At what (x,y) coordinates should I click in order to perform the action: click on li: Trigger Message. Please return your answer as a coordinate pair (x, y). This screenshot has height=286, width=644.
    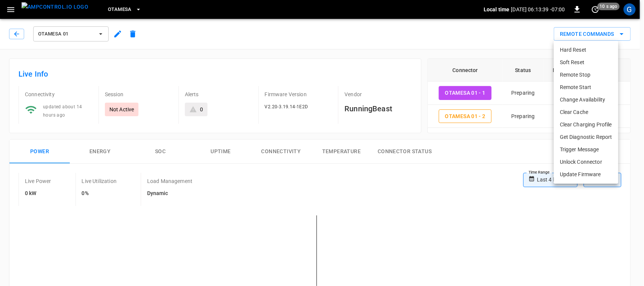
    Looking at the image, I should click on (585, 149).